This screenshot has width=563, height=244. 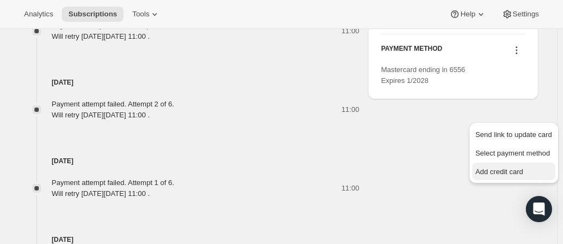 I want to click on h3: PAYMENT METHOD, so click(x=412, y=51).